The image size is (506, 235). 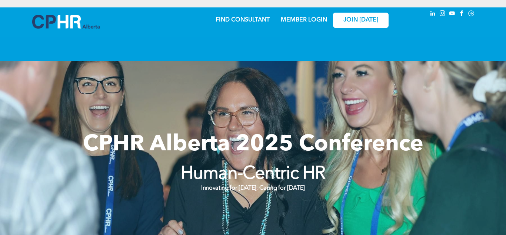 I want to click on a: FIND CONSULTANT, so click(x=243, y=20).